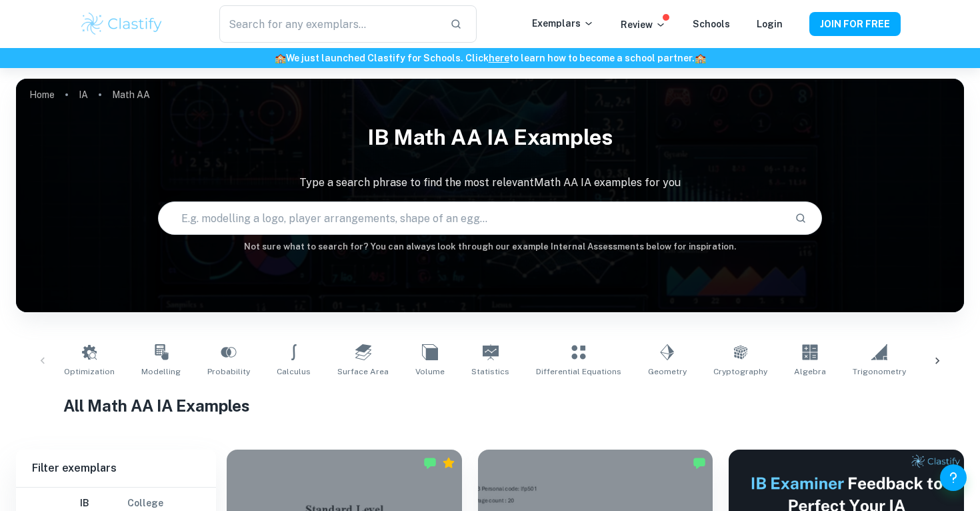 This screenshot has height=511, width=980. What do you see at coordinates (89, 372) in the screenshot?
I see `span: Optimization` at bounding box center [89, 372].